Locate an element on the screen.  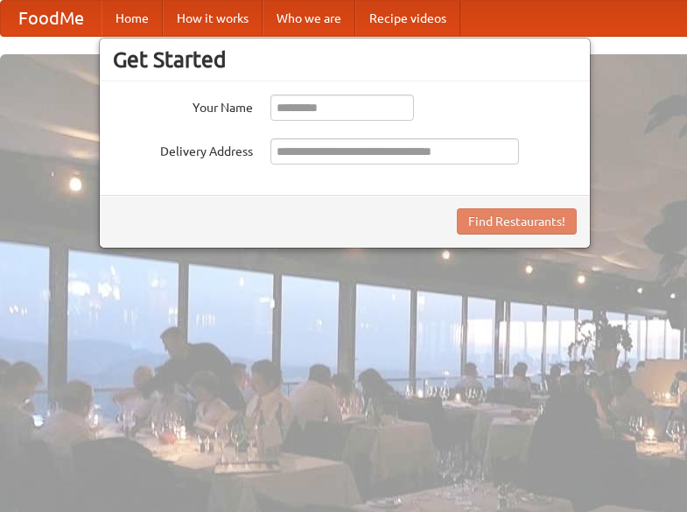
a: FoodMe is located at coordinates (51, 18).